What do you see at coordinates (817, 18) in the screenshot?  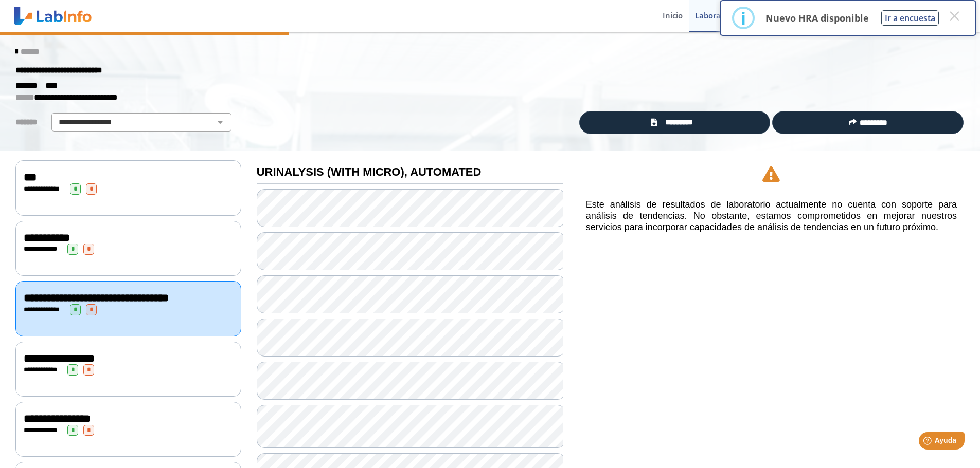 I see `p: Nuevo HRA disponible` at bounding box center [817, 18].